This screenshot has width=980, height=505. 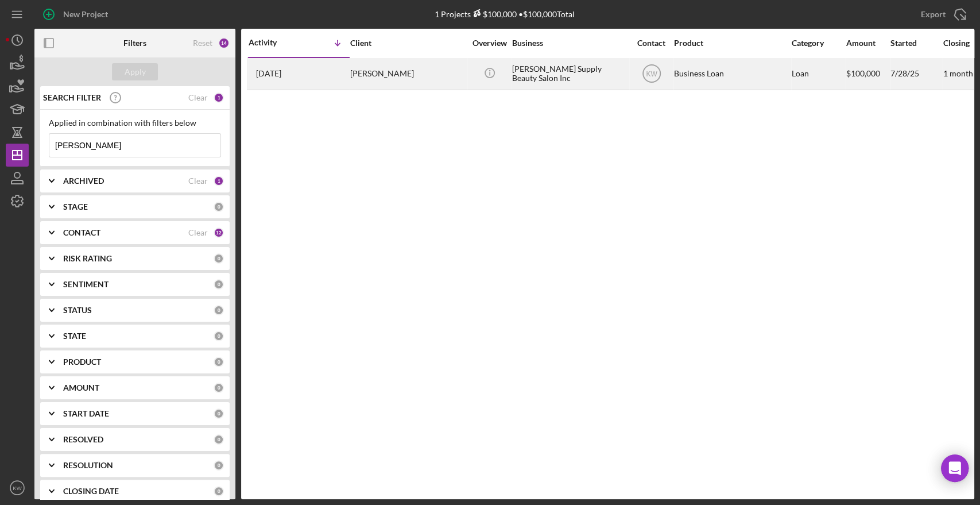 I want to click on div: Started, so click(x=916, y=43).